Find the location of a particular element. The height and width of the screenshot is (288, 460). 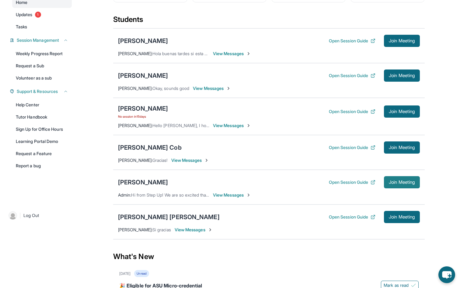

button: Session Management is located at coordinates (41, 40).